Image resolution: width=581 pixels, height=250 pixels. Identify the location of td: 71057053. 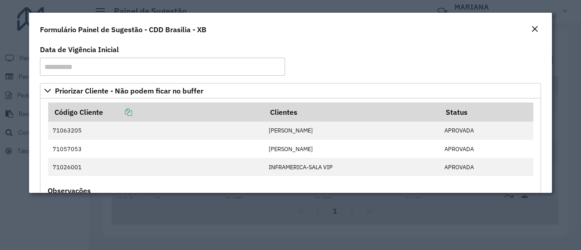
(156, 149).